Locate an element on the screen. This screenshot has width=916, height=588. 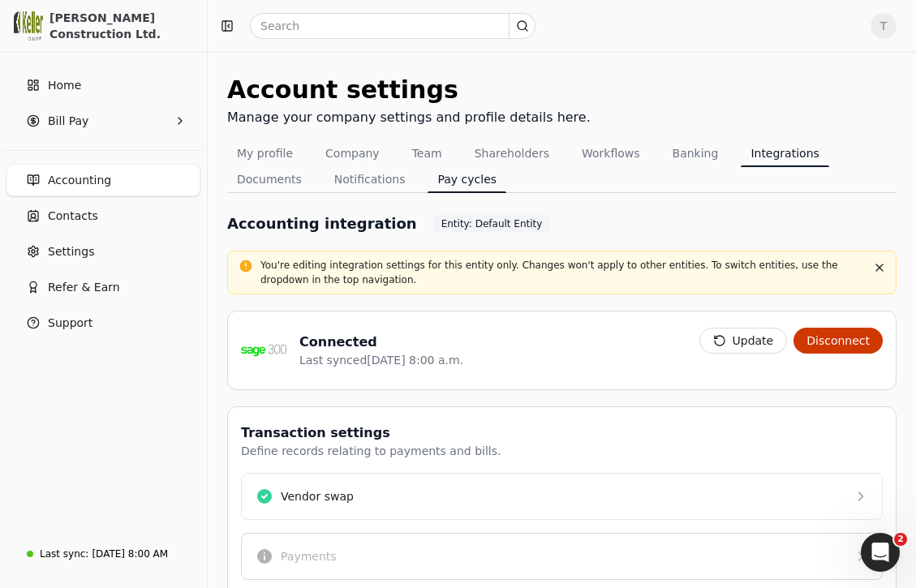
div: Vendor swap is located at coordinates (318, 497).